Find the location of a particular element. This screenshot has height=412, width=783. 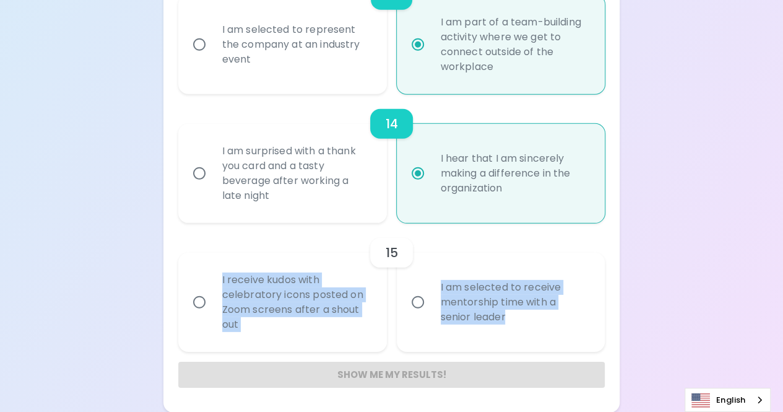

aside: Language selected: English is located at coordinates (727, 399).